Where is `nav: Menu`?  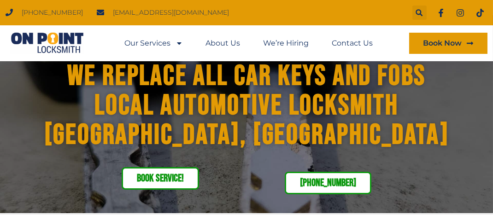
nav: Menu is located at coordinates (249, 43).